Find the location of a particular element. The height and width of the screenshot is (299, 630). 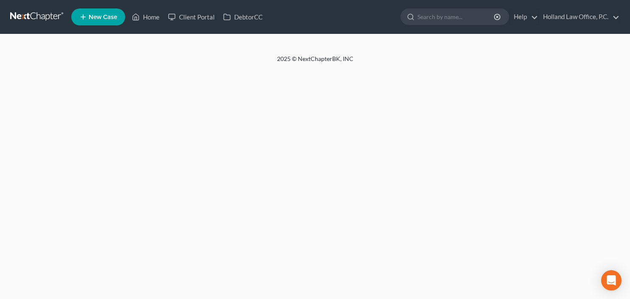

a: Help is located at coordinates (523, 17).